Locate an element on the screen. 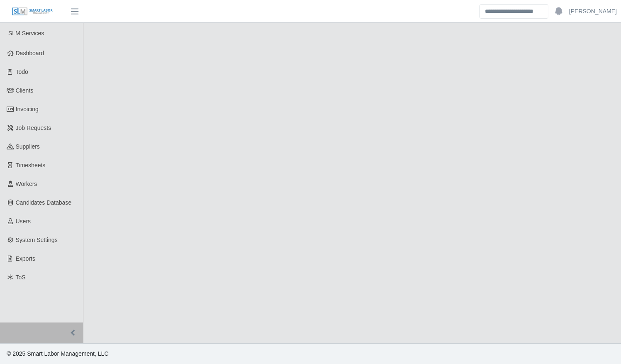  span: System Settings is located at coordinates (37, 240).